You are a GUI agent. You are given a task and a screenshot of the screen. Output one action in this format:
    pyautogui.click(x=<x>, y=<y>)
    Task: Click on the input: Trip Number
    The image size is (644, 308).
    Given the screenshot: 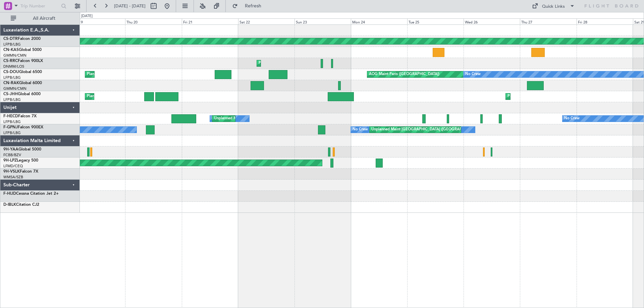 What is the action you would take?
    pyautogui.click(x=40, y=6)
    